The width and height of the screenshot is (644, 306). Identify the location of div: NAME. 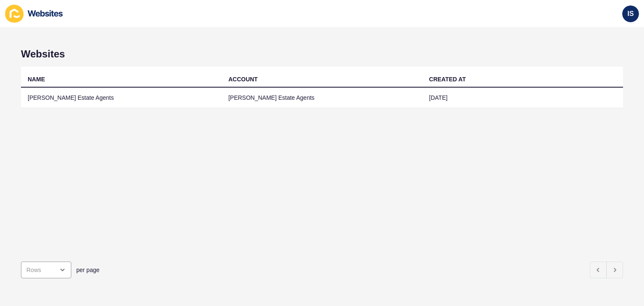
(36, 79).